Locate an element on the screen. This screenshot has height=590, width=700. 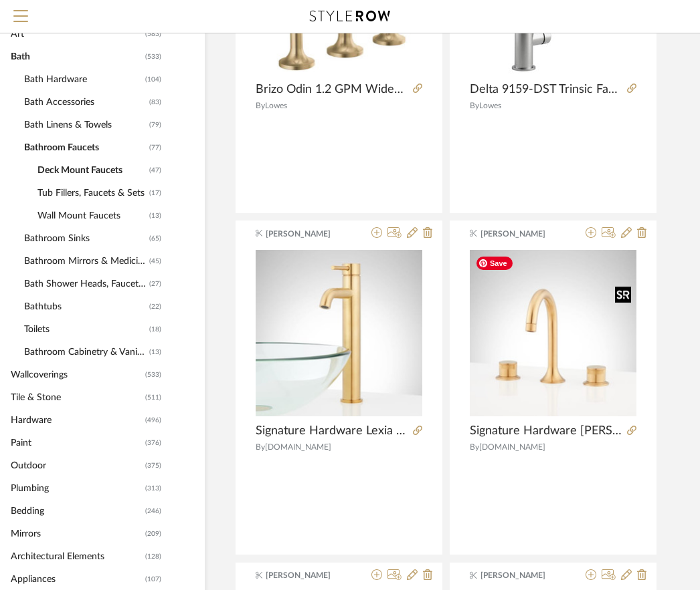
span: (47) is located at coordinates (155, 170).